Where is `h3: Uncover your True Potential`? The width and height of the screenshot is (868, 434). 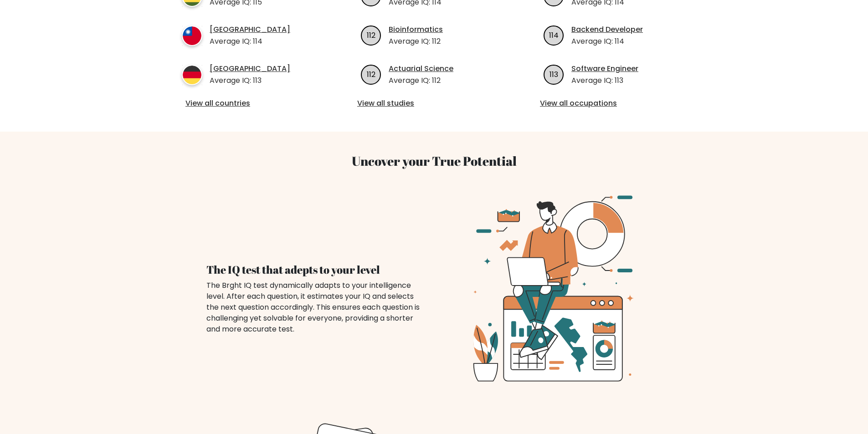 h3: Uncover your True Potential is located at coordinates (434, 161).